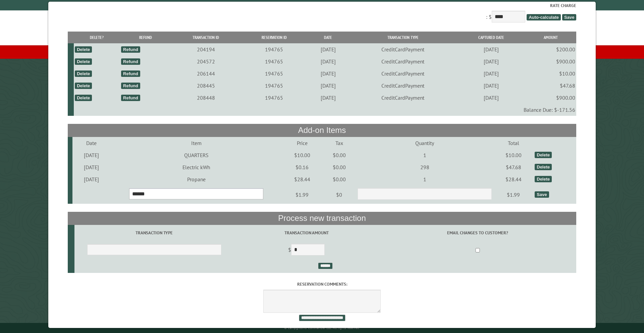 The width and height of the screenshot is (644, 333). What do you see at coordinates (425, 167) in the screenshot?
I see `td: 298` at bounding box center [425, 167].